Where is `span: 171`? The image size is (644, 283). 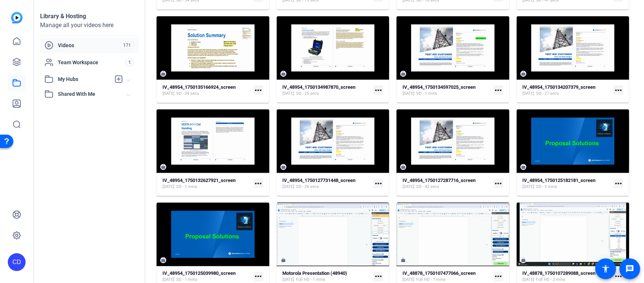
span: 171 is located at coordinates (127, 45).